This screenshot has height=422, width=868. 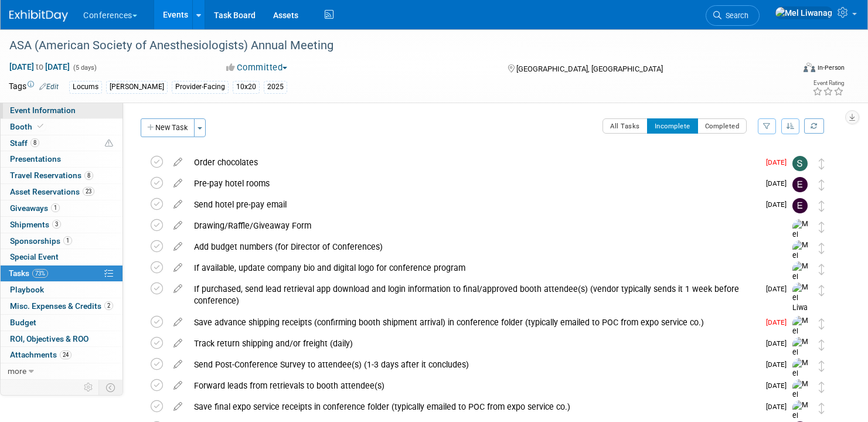 What do you see at coordinates (62, 306) in the screenshot?
I see `a: Misc. Expenses & Credits2` at bounding box center [62, 306].